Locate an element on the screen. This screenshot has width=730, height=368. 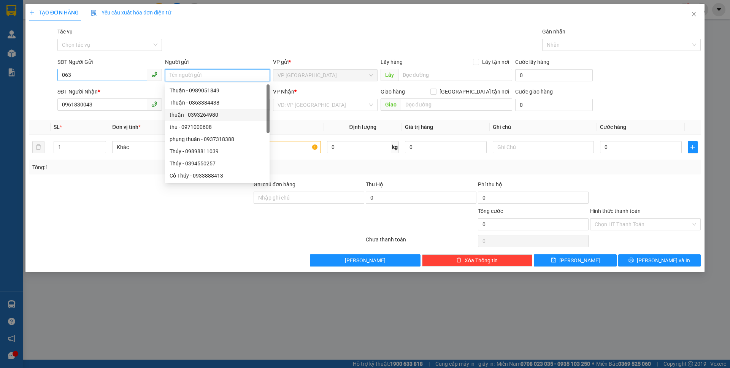
input: Ghi Chú is located at coordinates (543, 147).